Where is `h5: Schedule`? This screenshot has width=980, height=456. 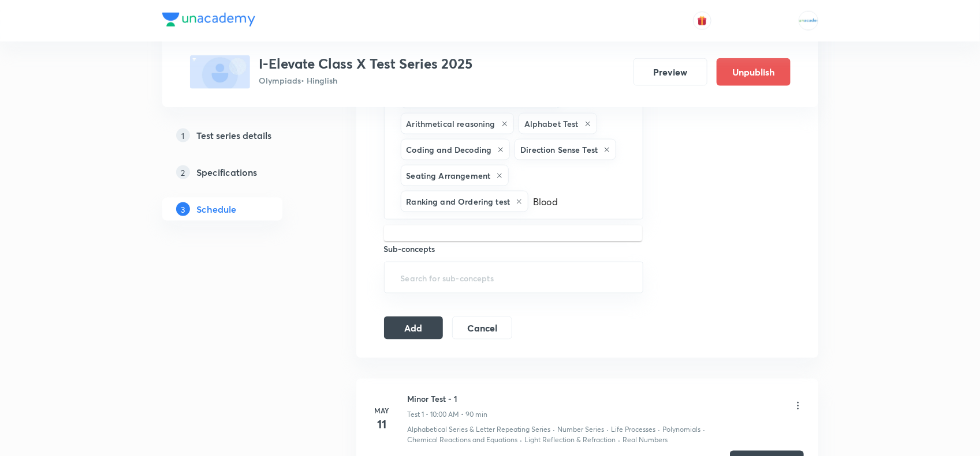
h5: Schedule is located at coordinates (216, 209).